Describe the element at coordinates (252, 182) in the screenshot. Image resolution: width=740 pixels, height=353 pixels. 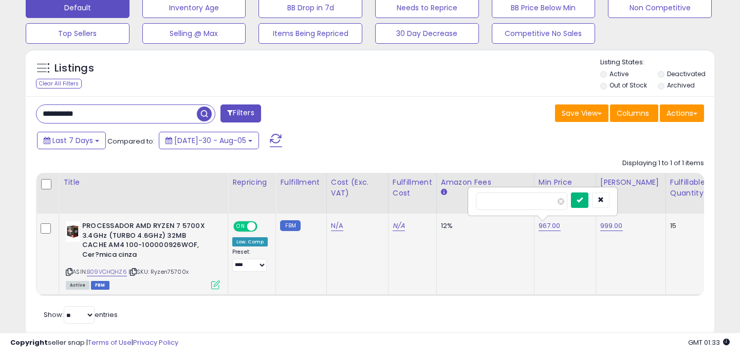
I see `div: Repricing` at that location.